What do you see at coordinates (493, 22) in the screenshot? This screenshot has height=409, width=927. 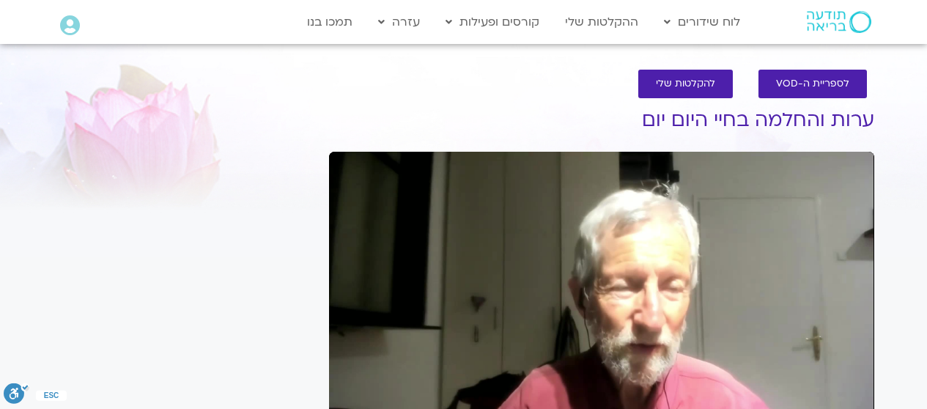 I see `a: קורסים ופעילות` at bounding box center [493, 22].